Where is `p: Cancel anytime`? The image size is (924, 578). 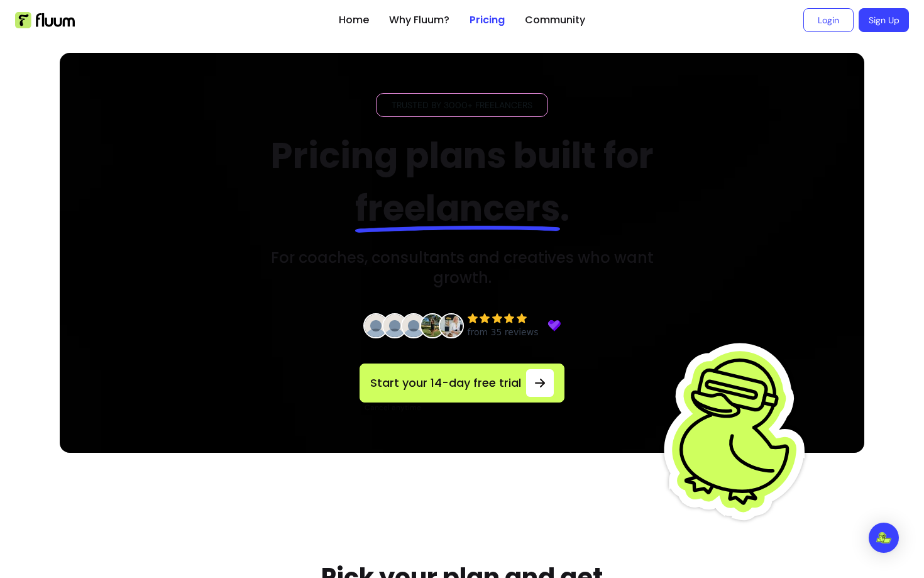
p: Cancel anytime is located at coordinates (465, 408).